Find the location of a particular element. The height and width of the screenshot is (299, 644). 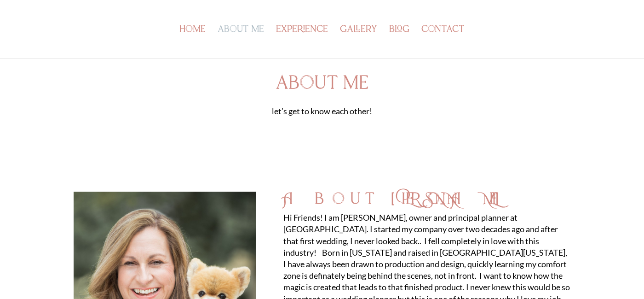

a: gallery is located at coordinates (359, 42).